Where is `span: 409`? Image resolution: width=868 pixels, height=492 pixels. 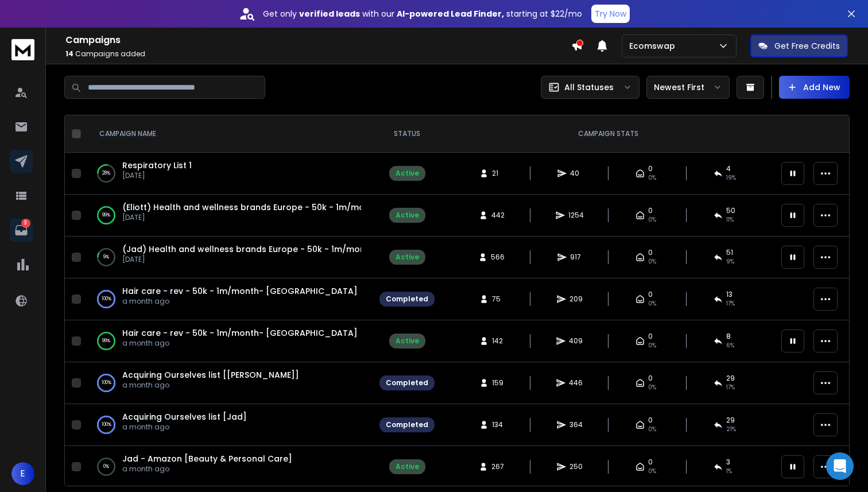 span: 409 is located at coordinates (575, 341).